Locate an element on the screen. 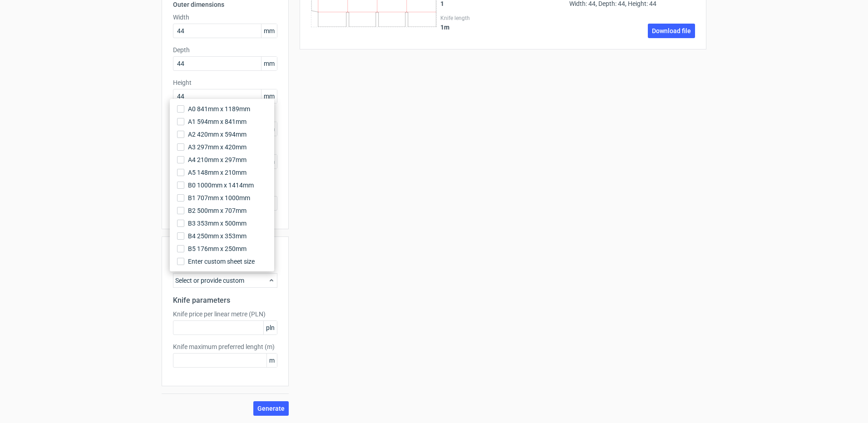 The height and width of the screenshot is (423, 868). div: Select or provide custom is located at coordinates (226, 280).